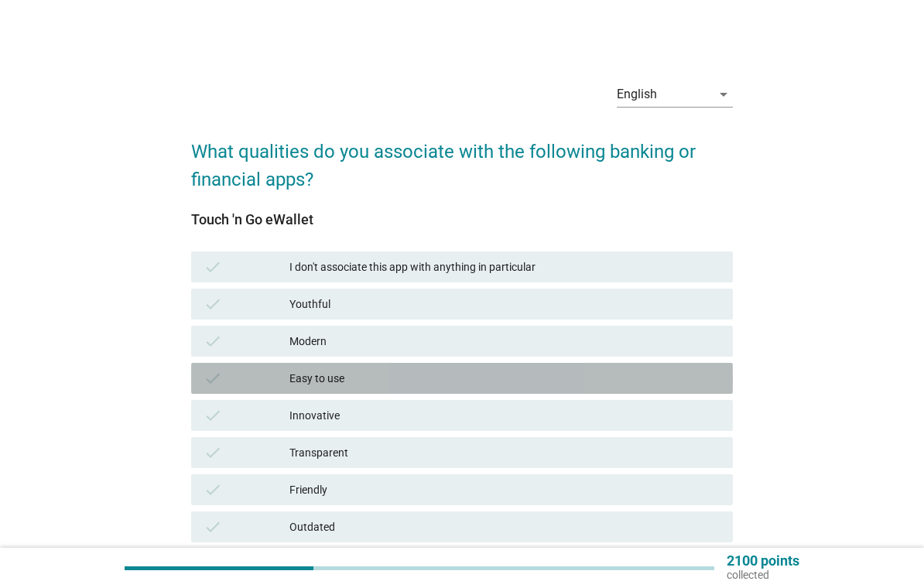 This screenshot has width=924, height=588. I want to click on div: Easy to use, so click(504, 378).